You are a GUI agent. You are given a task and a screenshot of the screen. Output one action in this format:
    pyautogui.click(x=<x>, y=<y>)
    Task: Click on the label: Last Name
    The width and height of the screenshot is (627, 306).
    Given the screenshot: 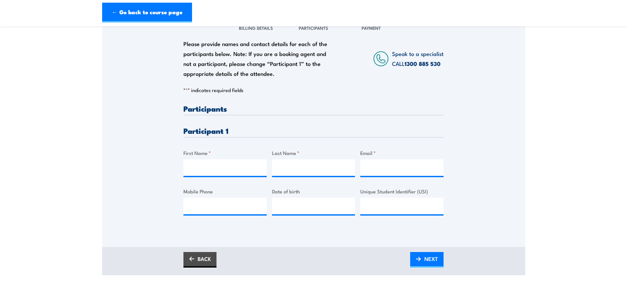 What is the action you would take?
    pyautogui.click(x=314, y=152)
    